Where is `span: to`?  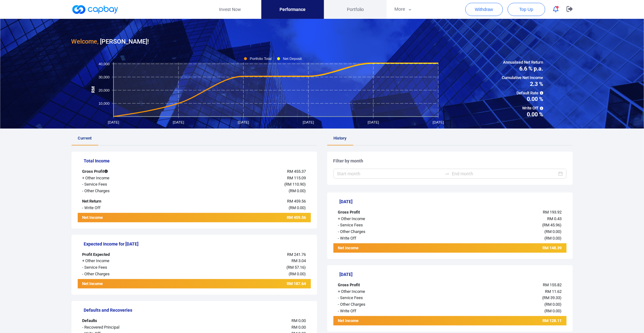 span: to is located at coordinates (447, 174).